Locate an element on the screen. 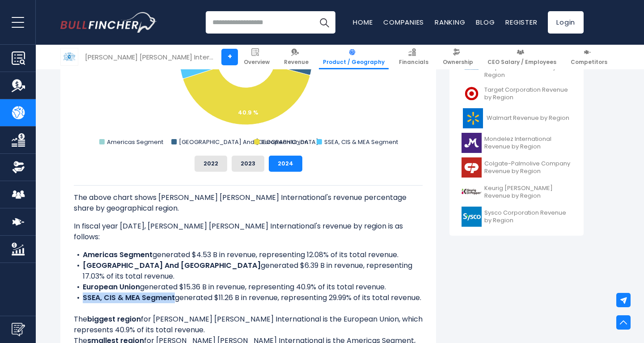 This screenshot has height=343, width=644. text: 40.9 % is located at coordinates (248, 112).